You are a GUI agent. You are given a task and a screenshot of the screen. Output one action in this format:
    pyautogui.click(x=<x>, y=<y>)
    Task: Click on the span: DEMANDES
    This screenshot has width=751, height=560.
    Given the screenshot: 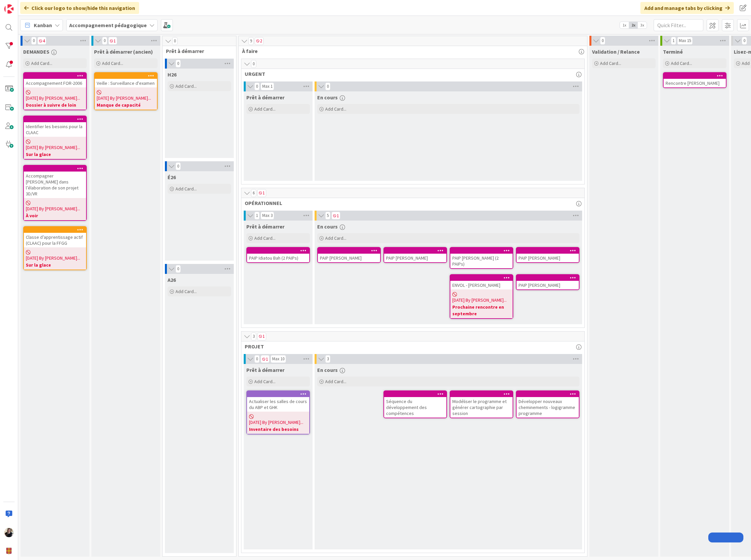 What is the action you would take?
    pyautogui.click(x=36, y=52)
    